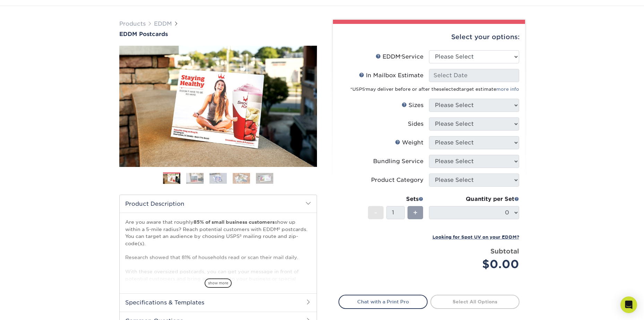 This screenshot has width=644, height=320. I want to click on h2: Specifications & Templates, so click(218, 303).